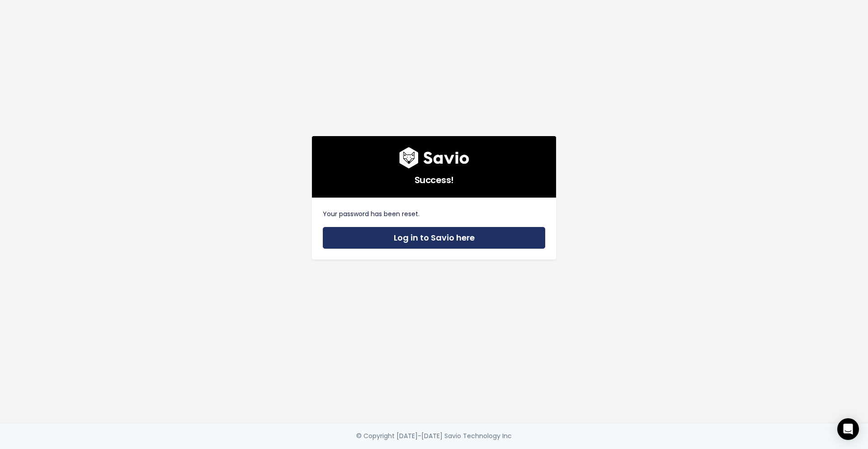 Image resolution: width=868 pixels, height=449 pixels. What do you see at coordinates (848, 429) in the screenshot?
I see `div: Open Intercom Messenger` at bounding box center [848, 429].